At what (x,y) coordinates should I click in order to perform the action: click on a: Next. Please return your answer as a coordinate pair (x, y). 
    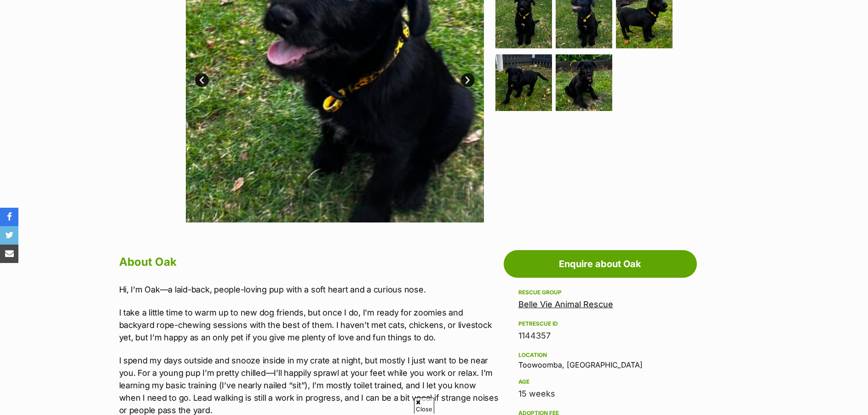
    Looking at the image, I should click on (467, 80).